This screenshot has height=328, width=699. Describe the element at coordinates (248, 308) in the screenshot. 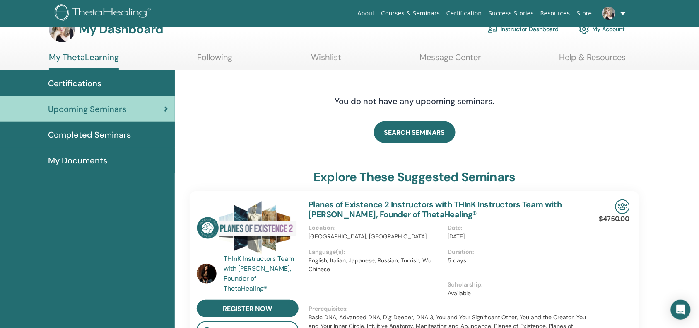

I see `span: register now` at that location.